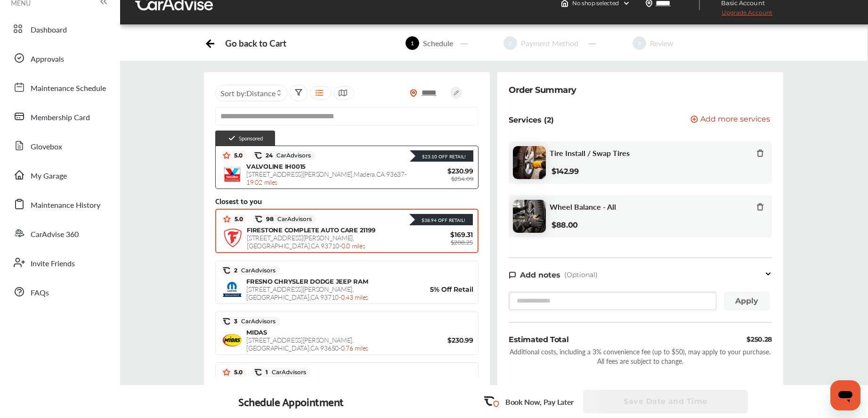  I want to click on img: note-icon.db9493fa.svg, so click(513, 275).